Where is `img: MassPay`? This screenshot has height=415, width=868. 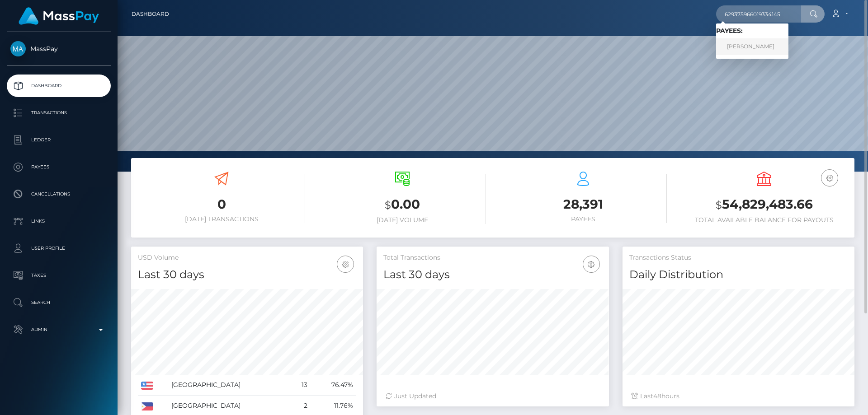 img: MassPay is located at coordinates (18, 49).